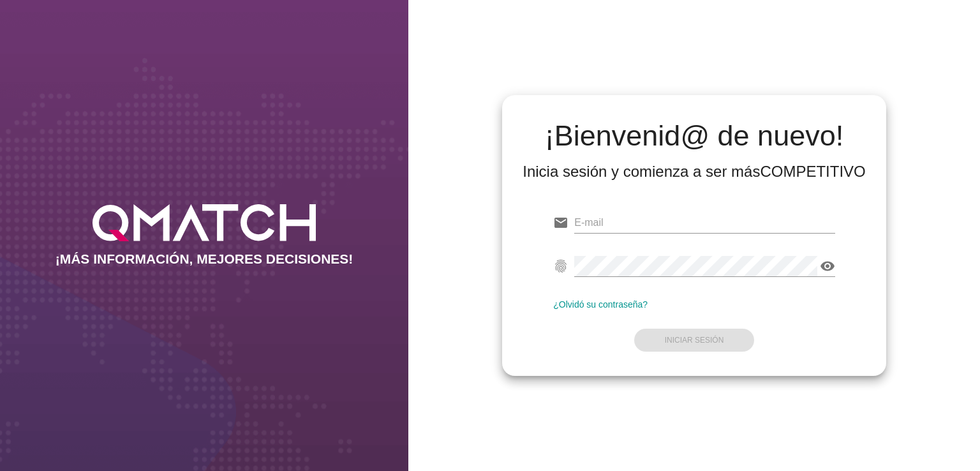 The width and height of the screenshot is (980, 471). What do you see at coordinates (561, 222) in the screenshot?
I see `i: email` at bounding box center [561, 222].